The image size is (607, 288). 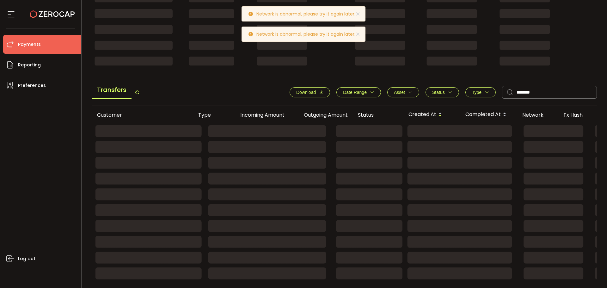 What do you see at coordinates (538, 115) in the screenshot?
I see `div: Network` at bounding box center [538, 115].